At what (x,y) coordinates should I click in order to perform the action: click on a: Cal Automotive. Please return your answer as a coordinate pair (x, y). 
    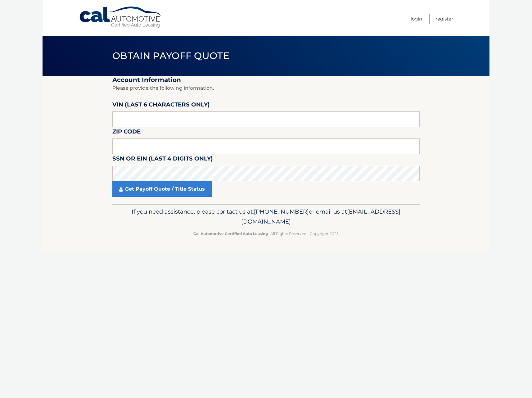
    Looking at the image, I should click on (120, 17).